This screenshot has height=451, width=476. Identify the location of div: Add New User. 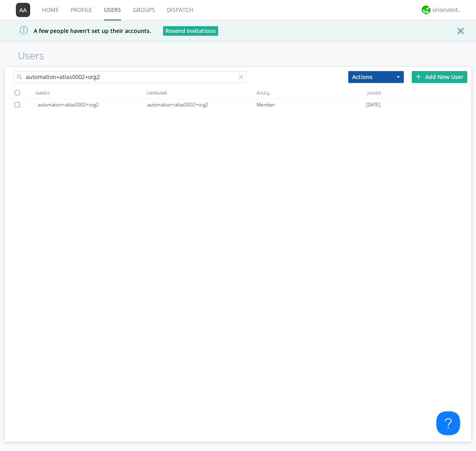
(440, 77).